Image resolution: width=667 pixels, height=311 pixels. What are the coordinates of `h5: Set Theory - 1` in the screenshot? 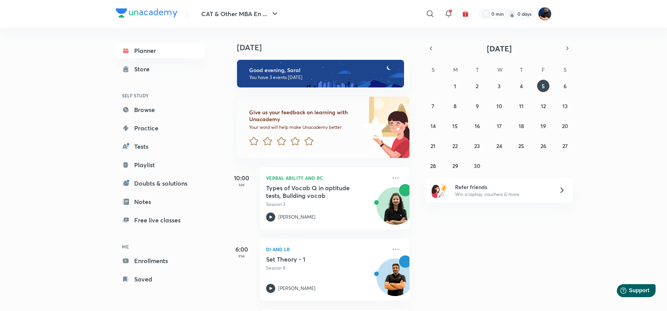 It's located at (314, 259).